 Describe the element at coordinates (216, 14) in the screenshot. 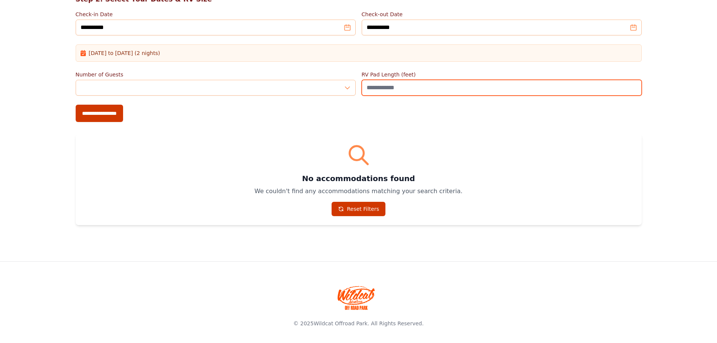

I see `label: Check-in Date` at that location.